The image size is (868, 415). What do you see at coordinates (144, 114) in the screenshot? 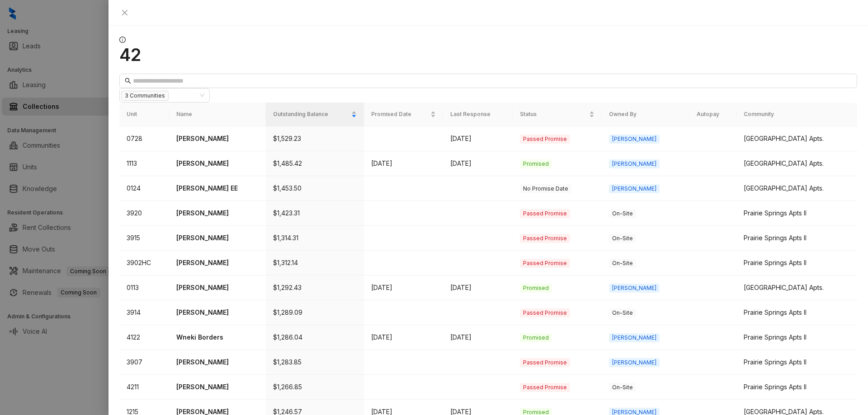
I see `th: Unit` at bounding box center [144, 114].